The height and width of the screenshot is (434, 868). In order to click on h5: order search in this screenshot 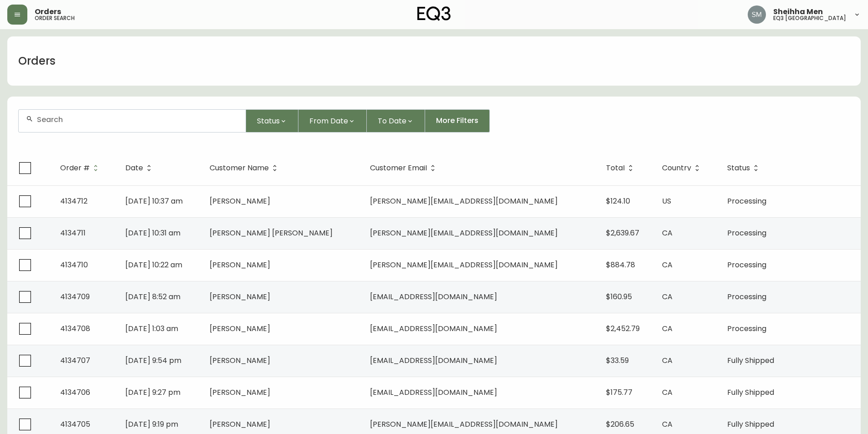, I will do `click(55, 18)`.